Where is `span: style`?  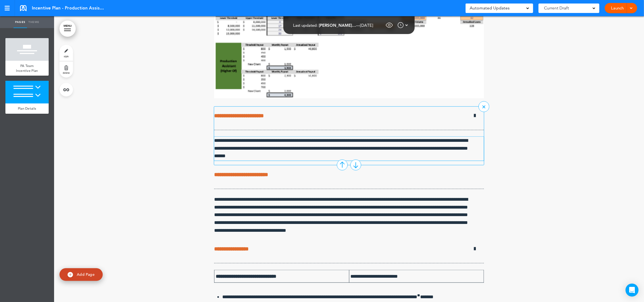
span: style is located at coordinates (66, 56).